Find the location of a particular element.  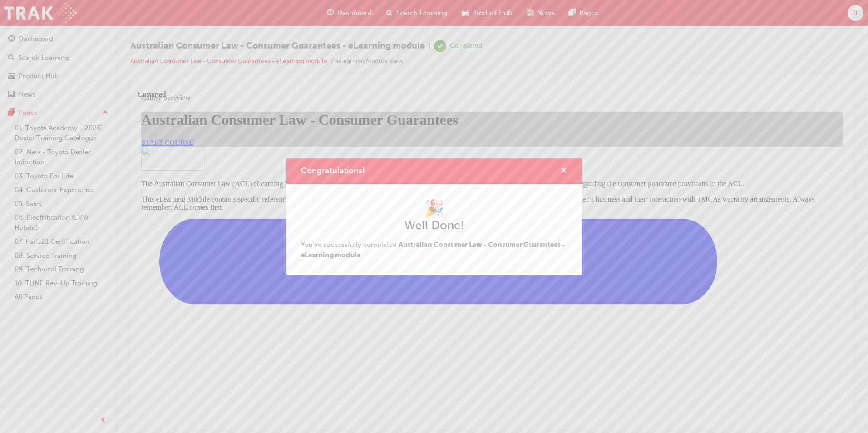

p: The Australian Consumer Law (ACL) eLearning Module is a key part of Toyota’s compliance program f... is located at coordinates (354, 94).